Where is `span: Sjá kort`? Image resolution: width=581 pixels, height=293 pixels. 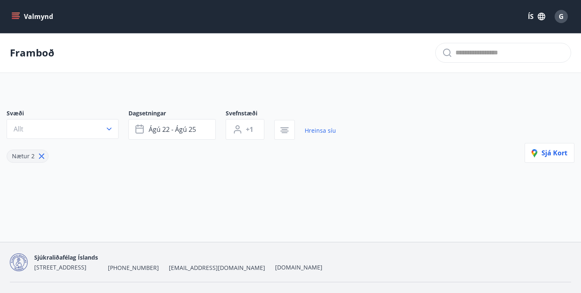
span: Sjá kort is located at coordinates (550, 153).